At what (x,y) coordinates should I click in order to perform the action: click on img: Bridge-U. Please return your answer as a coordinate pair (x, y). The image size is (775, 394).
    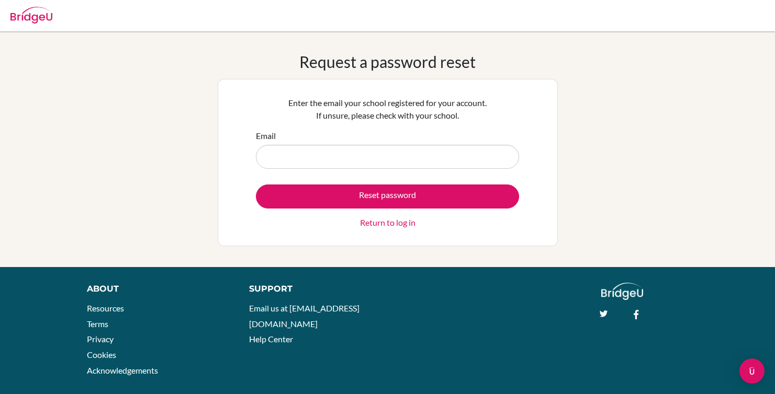
    Looking at the image, I should click on (31, 15).